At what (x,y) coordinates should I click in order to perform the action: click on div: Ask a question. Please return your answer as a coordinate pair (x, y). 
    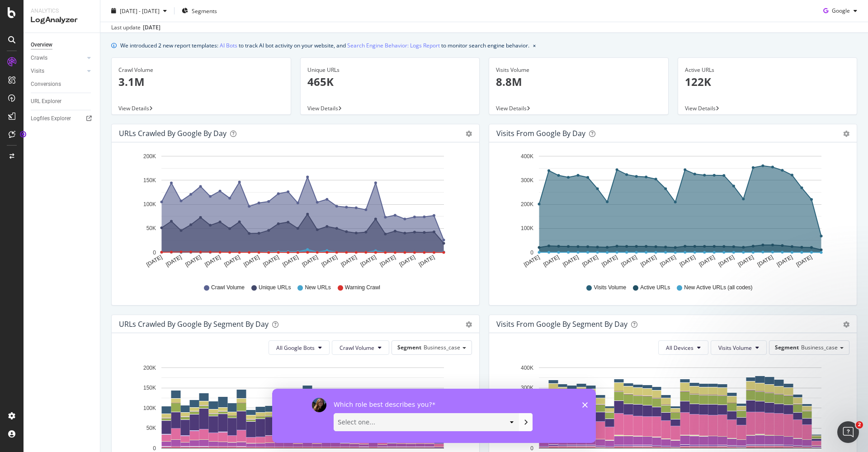
    Looking at the image, I should click on (85, 134).